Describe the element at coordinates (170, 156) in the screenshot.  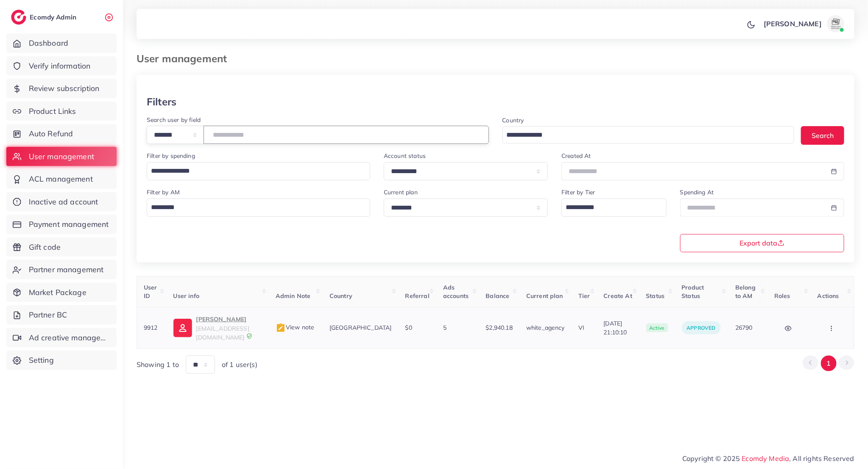
I see `label: Filter by spending` at that location.